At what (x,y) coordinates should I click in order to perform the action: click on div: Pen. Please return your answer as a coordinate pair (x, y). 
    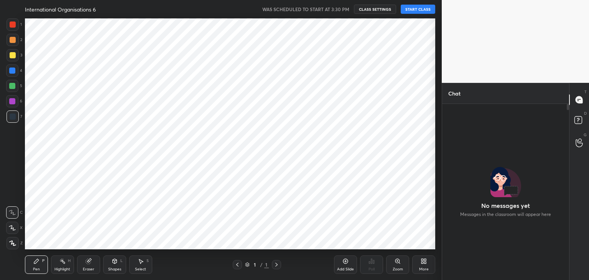
    Looking at the image, I should click on (36, 269).